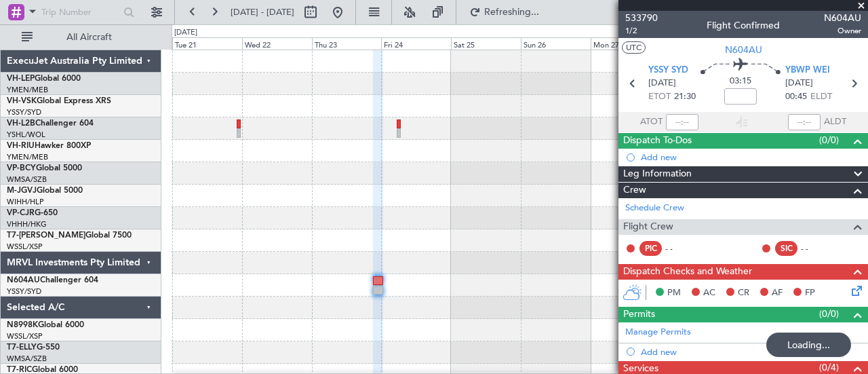 The image size is (868, 374). What do you see at coordinates (843, 30) in the screenshot?
I see `span: Owner` at bounding box center [843, 30].